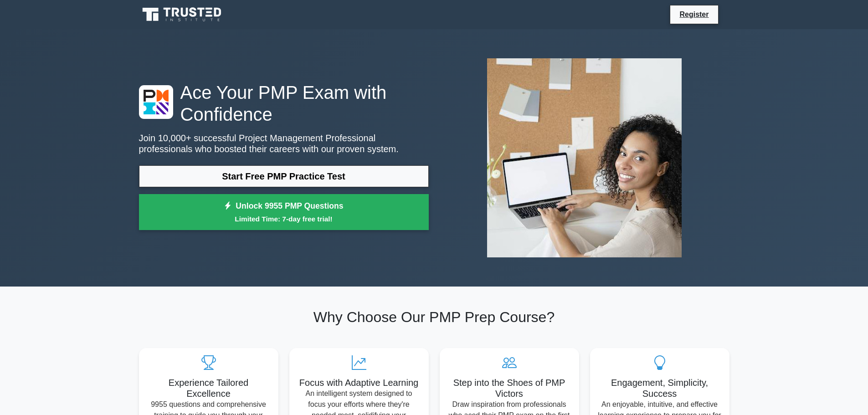 This screenshot has height=415, width=868. I want to click on a: Register, so click(694, 14).